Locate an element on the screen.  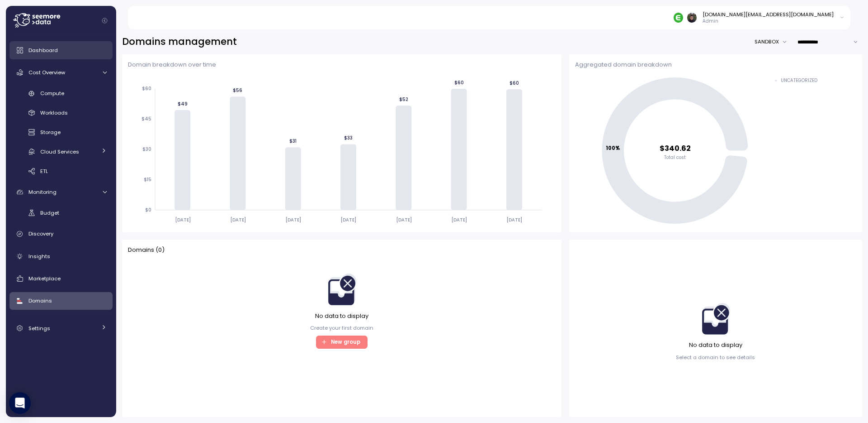
span: Domains is located at coordinates (40, 301).